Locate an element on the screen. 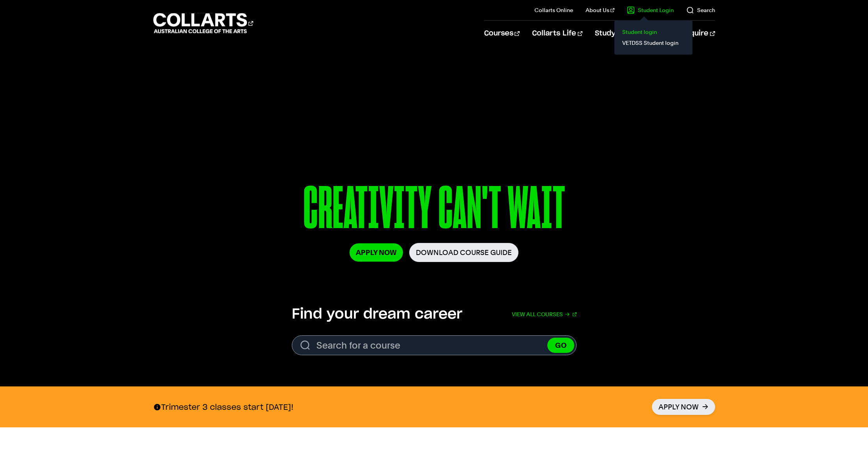 The height and width of the screenshot is (457, 868). a: Collarts Online is located at coordinates (553, 10).